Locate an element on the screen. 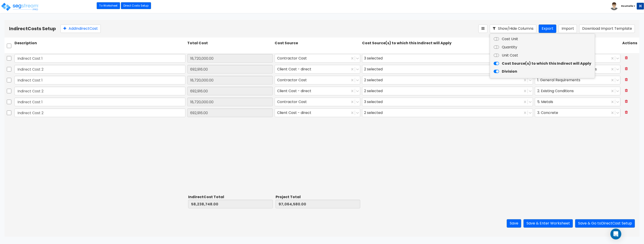 This screenshot has height=244, width=644. img: avatar.png is located at coordinates (614, 6).